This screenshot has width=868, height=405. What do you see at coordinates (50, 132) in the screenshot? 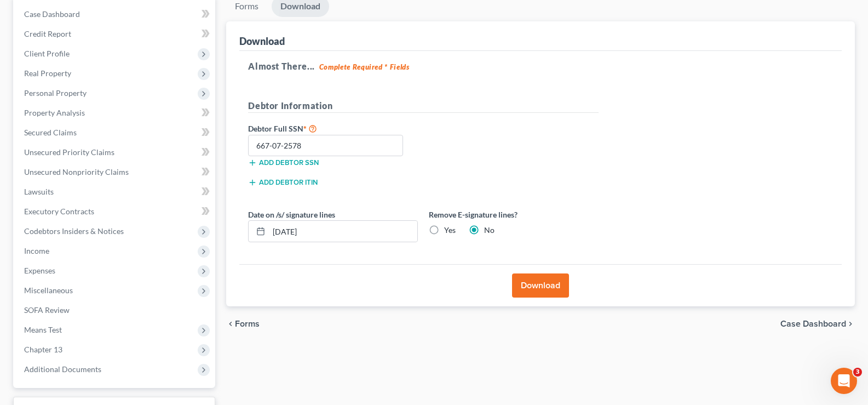
I see `span: Secured Claims` at bounding box center [50, 132].